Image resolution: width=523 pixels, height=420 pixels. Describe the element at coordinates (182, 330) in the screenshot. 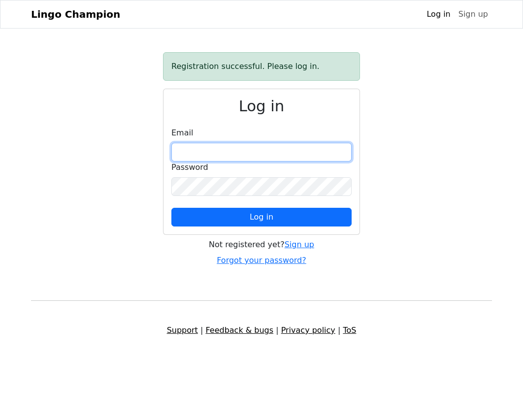

I see `a: Support` at that location.